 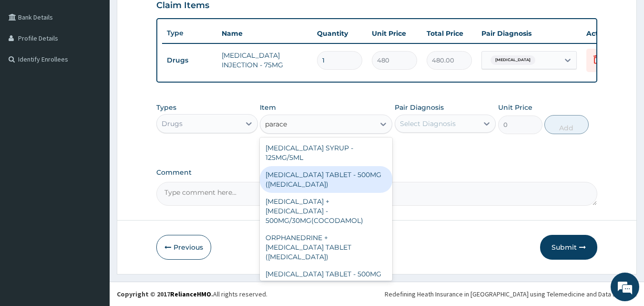 What do you see at coordinates (567, 124) in the screenshot?
I see `button: Add` at bounding box center [567, 124].